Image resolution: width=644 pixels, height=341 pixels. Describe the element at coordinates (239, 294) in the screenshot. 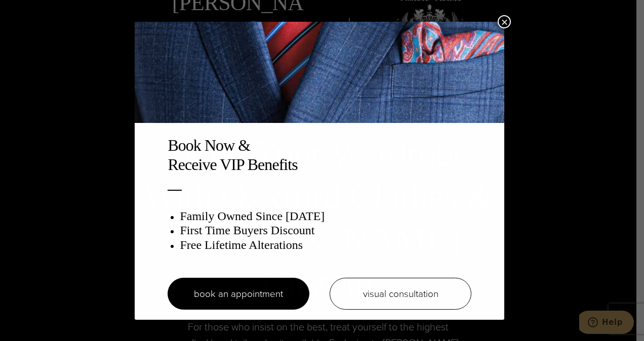

I see `a: book an appointment` at that location.